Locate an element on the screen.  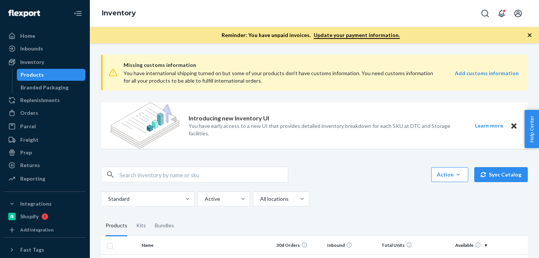
a: Prep is located at coordinates (45, 153).